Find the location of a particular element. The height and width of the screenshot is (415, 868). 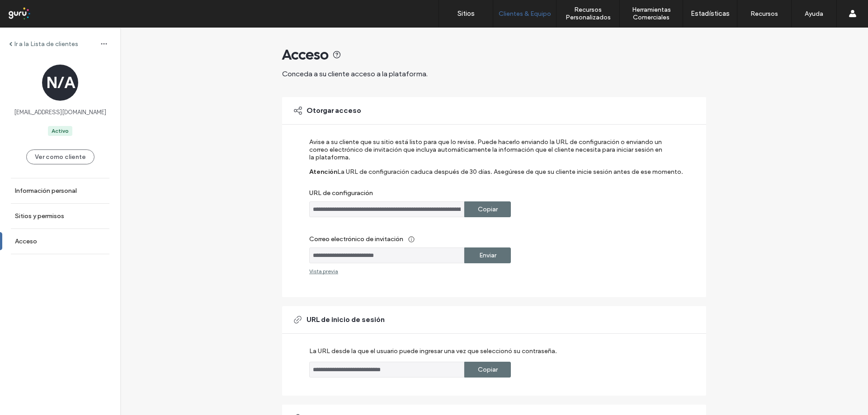

label: Clientes & Equipo is located at coordinates (525, 13).